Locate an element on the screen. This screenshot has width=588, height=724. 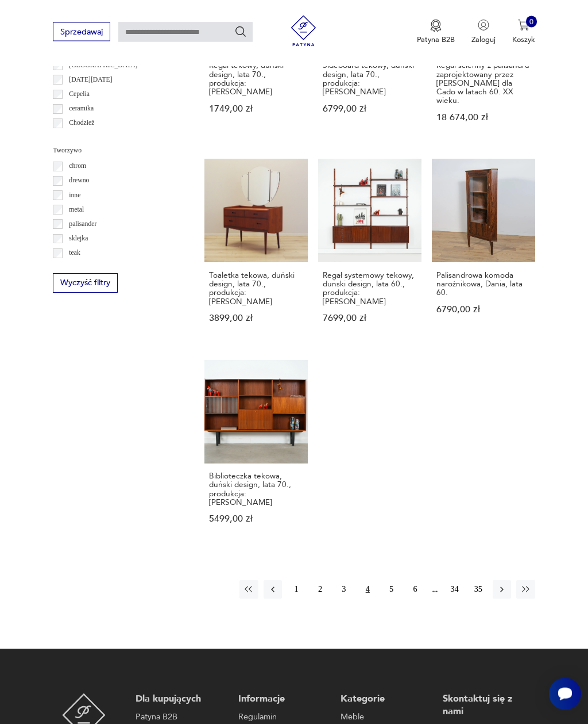
p: 3899,00 zł is located at coordinates (256, 319).